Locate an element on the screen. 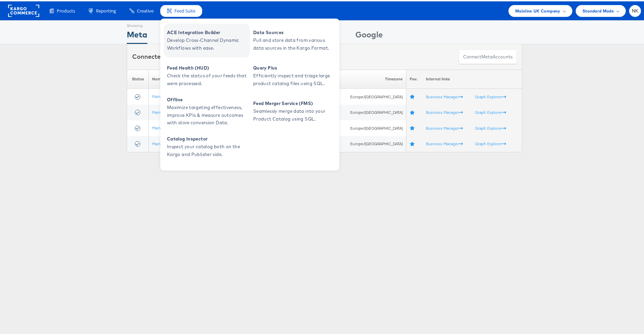 The width and height of the screenshot is (644, 335). span: Catalog Inspector is located at coordinates (208, 137).